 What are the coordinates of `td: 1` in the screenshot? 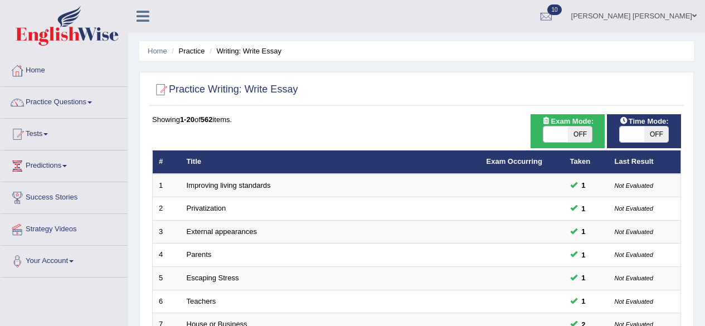 It's located at (167, 186).